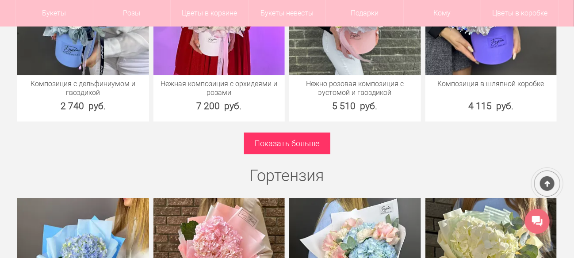 The height and width of the screenshot is (258, 574). I want to click on a: Композиция с дельфиниумом и гвоздикой, so click(83, 88).